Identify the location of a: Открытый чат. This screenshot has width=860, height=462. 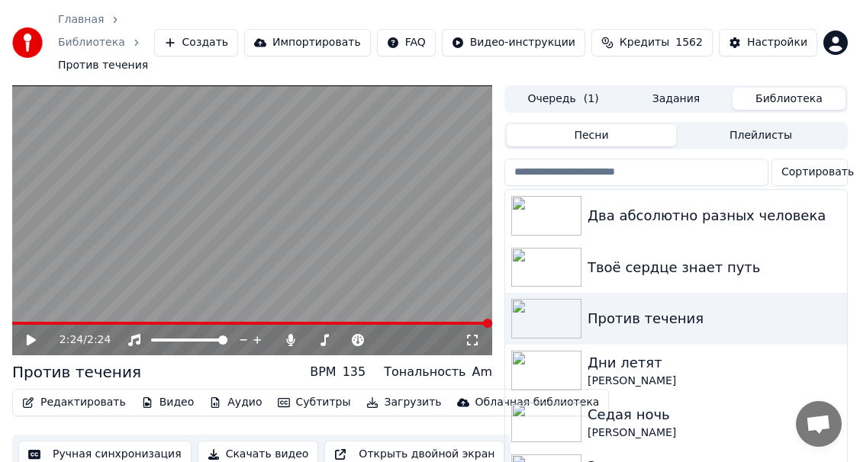
(818, 424).